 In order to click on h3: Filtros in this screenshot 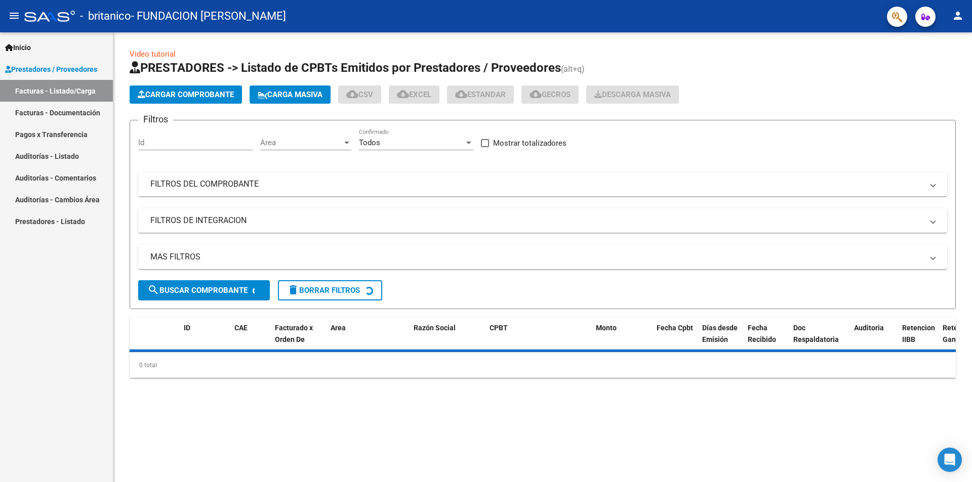, I will do `click(155, 119)`.